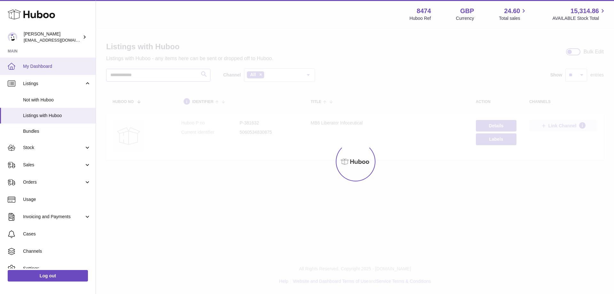 This screenshot has height=294, width=614. Describe the element at coordinates (53, 165) in the screenshot. I see `span: Sales` at that location.